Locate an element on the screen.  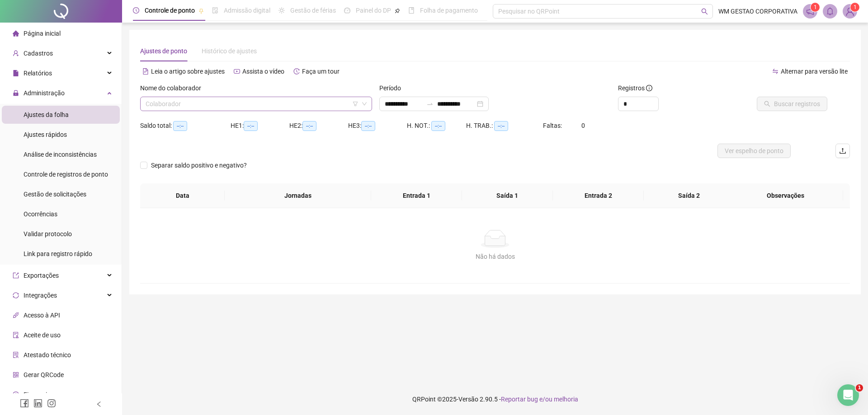
span: home is located at coordinates (16, 33).